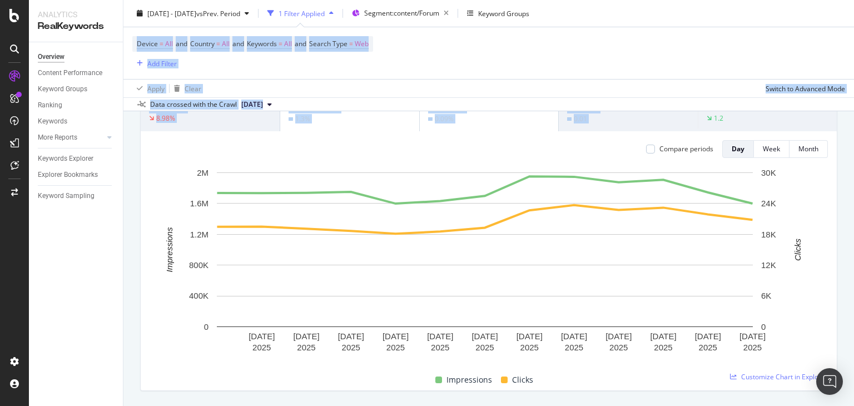  I want to click on span: Search Type, so click(328, 43).